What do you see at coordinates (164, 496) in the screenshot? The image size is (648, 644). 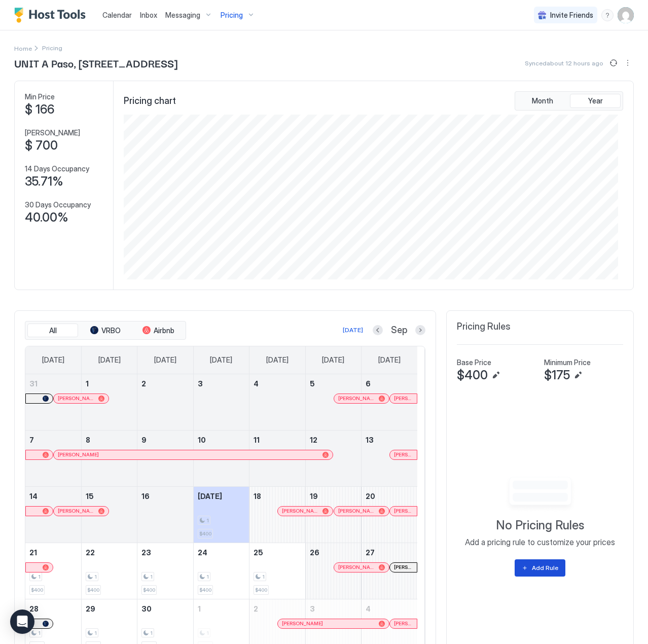 I see `a: September 16, 2025` at bounding box center [164, 496].